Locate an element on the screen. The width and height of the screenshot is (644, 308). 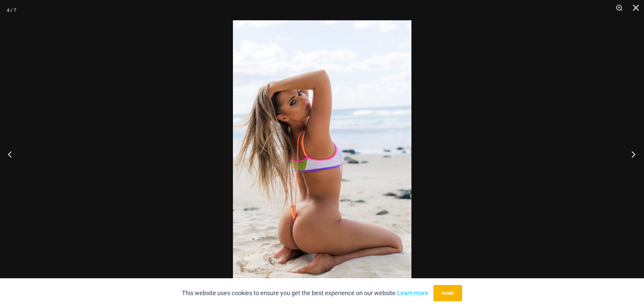
a: Learn more is located at coordinates (412, 293).